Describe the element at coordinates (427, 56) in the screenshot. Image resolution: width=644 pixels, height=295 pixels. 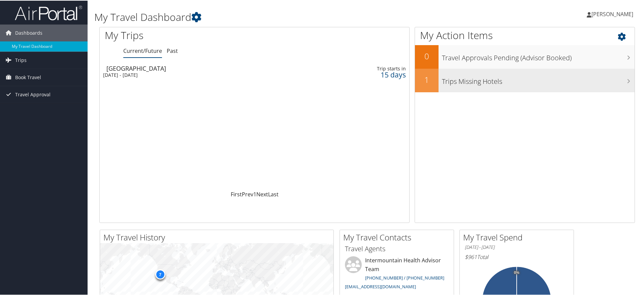
I see `h2: 0` at that location.